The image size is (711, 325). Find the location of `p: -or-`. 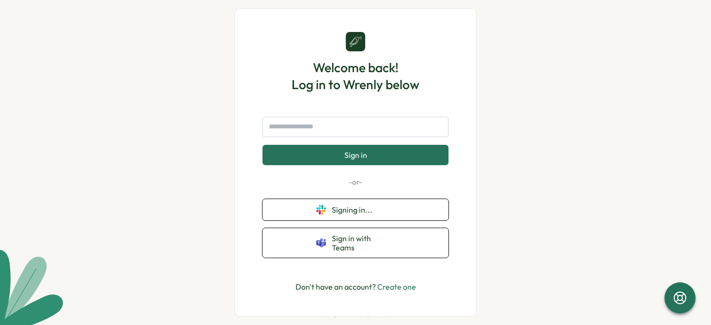

p: -or- is located at coordinates (355, 182).